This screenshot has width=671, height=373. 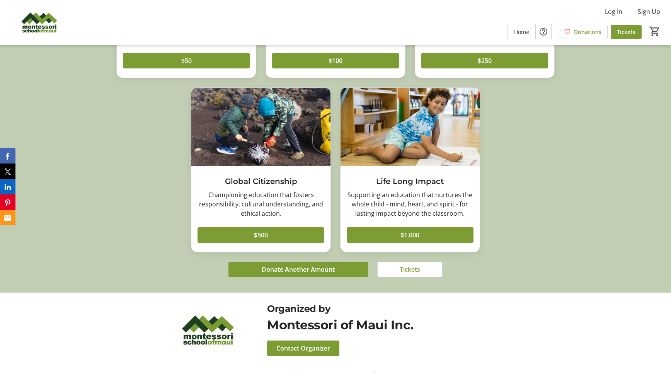 I want to click on a: Donations, so click(x=583, y=32).